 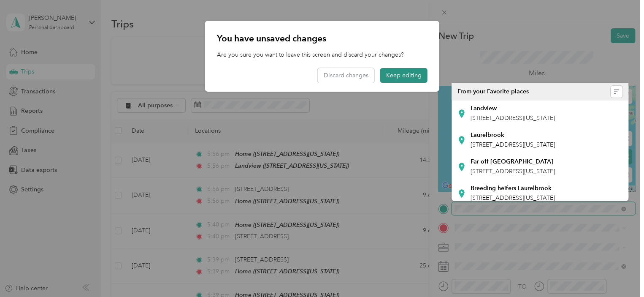 I want to click on strong: Laurelbrook, so click(x=487, y=135).